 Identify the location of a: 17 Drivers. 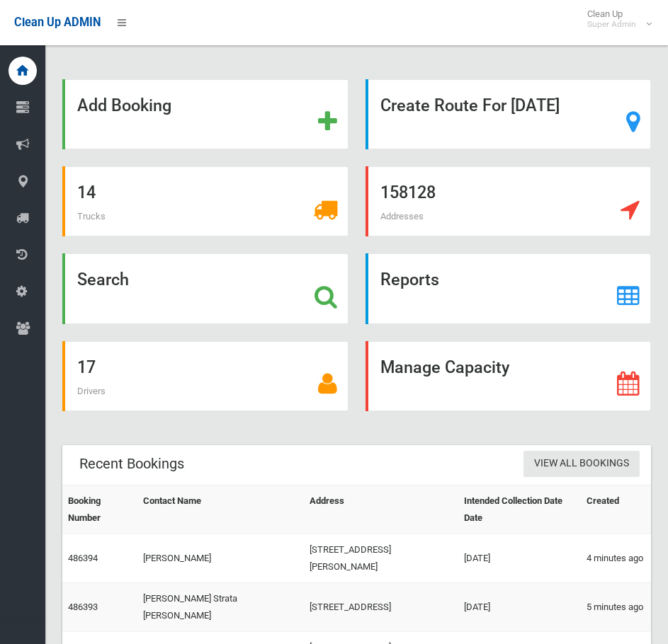
(206, 376).